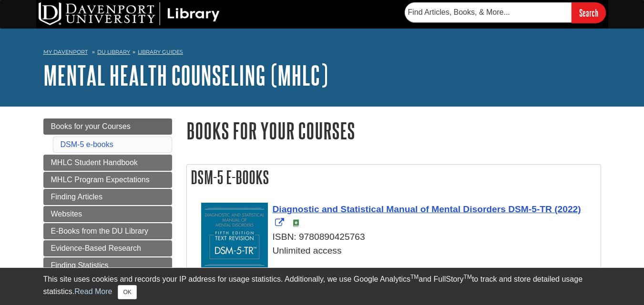 This screenshot has width=644, height=305. Describe the element at coordinates (127, 292) in the screenshot. I see `button: Close` at that location.